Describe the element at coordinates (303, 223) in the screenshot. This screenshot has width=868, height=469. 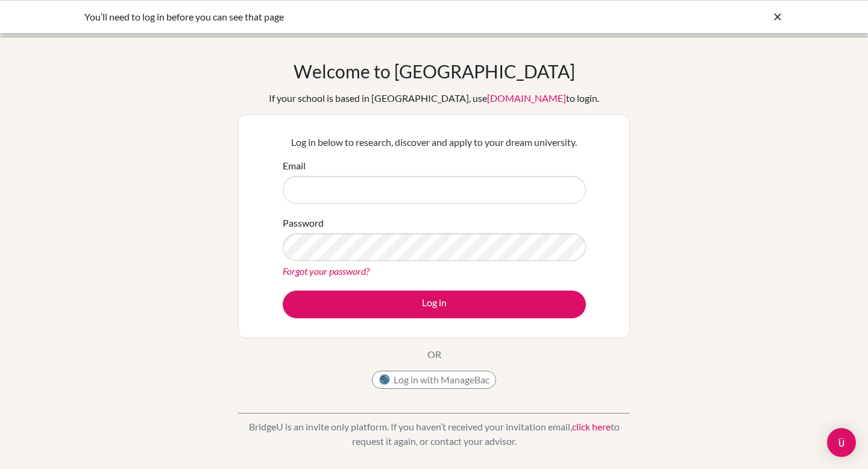
I see `label: Password` at that location.